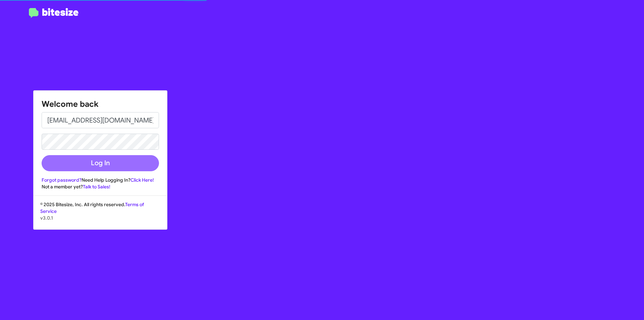 Image resolution: width=644 pixels, height=320 pixels. I want to click on a: Talk to Sales!, so click(97, 187).